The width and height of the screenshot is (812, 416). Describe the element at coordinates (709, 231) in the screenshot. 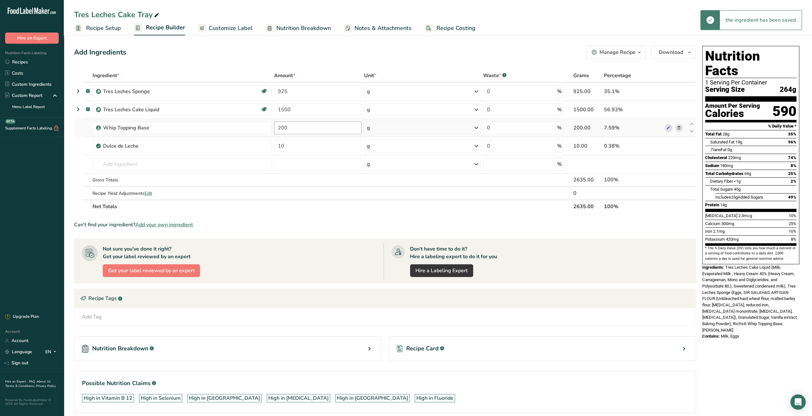

I see `span: Iron` at that location.